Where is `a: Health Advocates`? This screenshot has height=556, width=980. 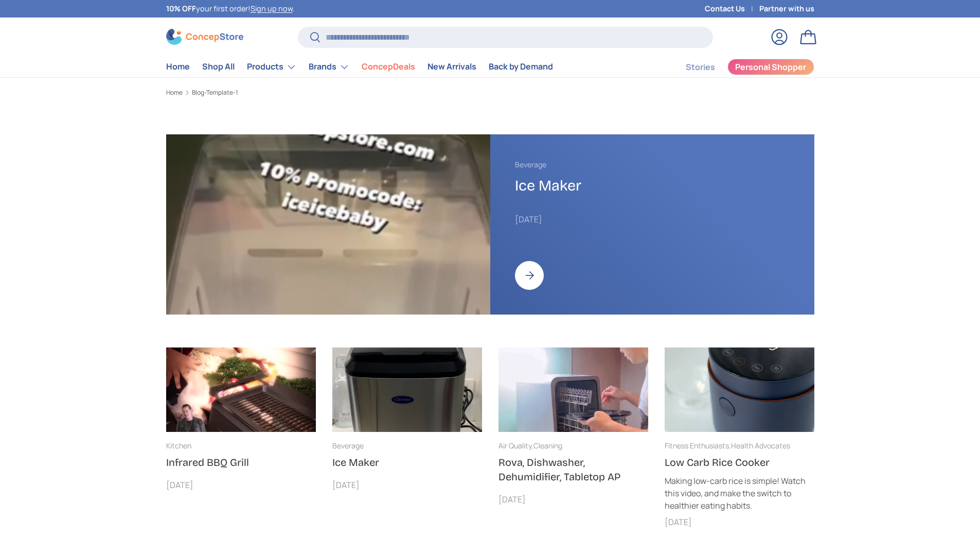
a: Health Advocates is located at coordinates (761, 446).